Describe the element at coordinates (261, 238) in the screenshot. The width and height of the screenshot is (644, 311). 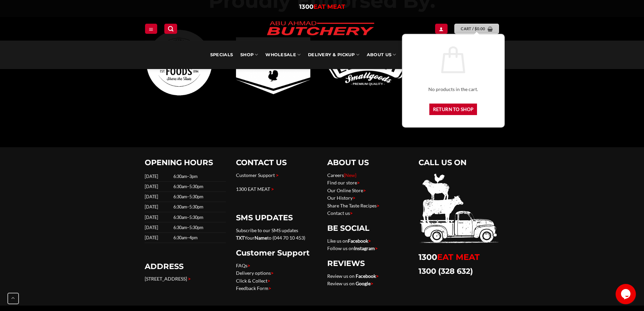
I see `strong: Name` at that location.